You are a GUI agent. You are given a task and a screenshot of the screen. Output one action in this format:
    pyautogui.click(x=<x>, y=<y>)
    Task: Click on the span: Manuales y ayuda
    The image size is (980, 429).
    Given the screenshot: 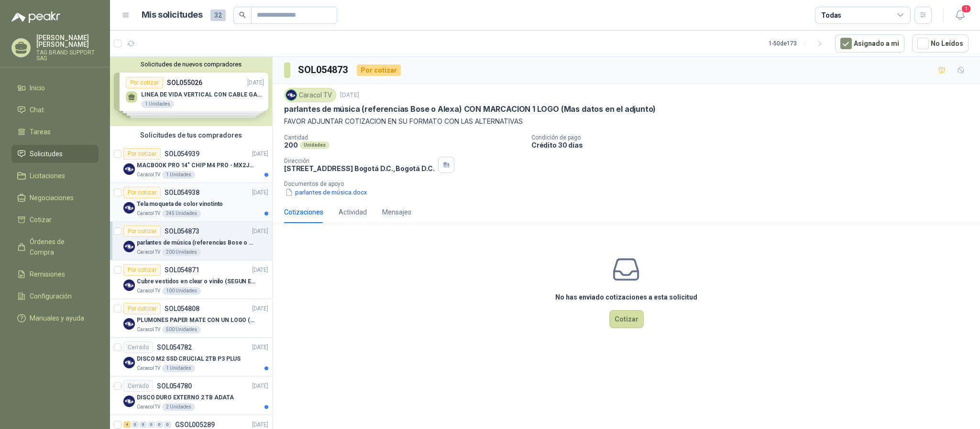 What is the action you would take?
    pyautogui.click(x=57, y=318)
    